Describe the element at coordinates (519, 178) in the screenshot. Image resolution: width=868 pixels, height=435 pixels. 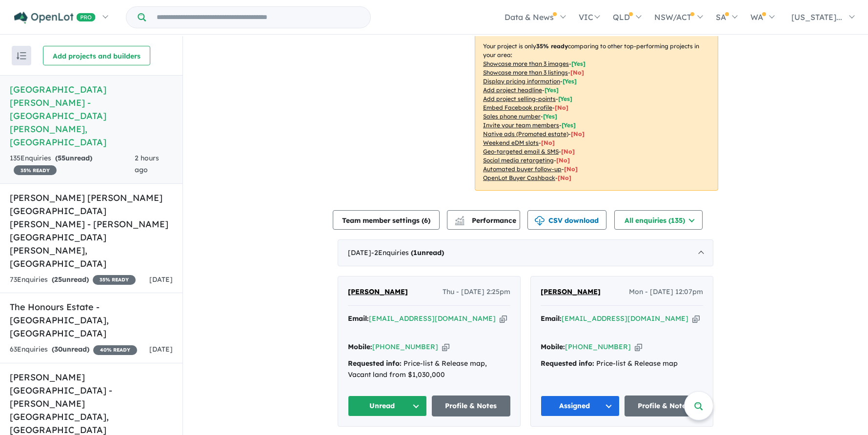
I see `u: OpenLot Buyer Cashback` at that location.